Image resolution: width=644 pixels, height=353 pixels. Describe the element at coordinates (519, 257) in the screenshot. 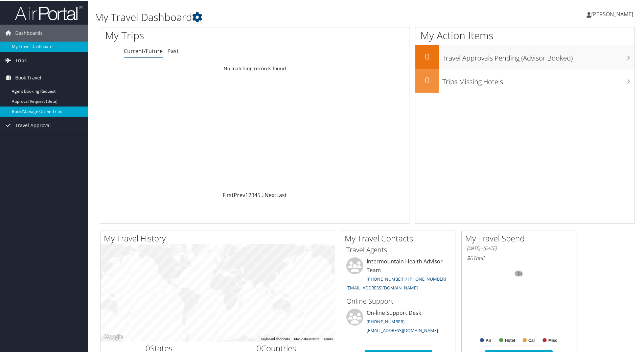

I see `h6: Total` at that location.